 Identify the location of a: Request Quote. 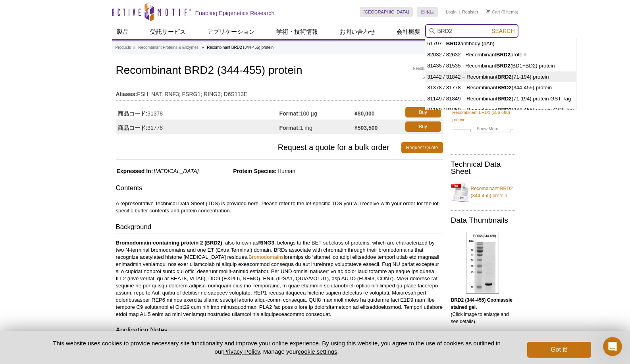
(422, 148).